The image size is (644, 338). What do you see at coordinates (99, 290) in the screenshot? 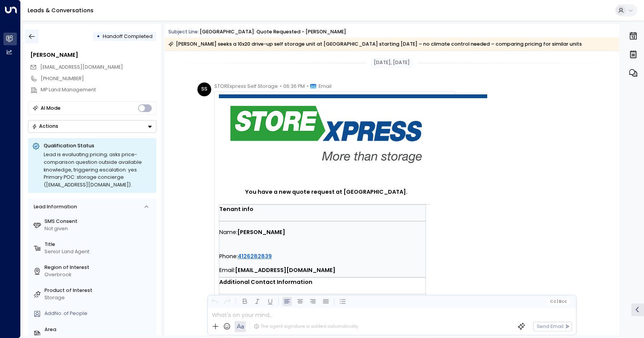
I see `label: Product of Interest` at bounding box center [99, 290].